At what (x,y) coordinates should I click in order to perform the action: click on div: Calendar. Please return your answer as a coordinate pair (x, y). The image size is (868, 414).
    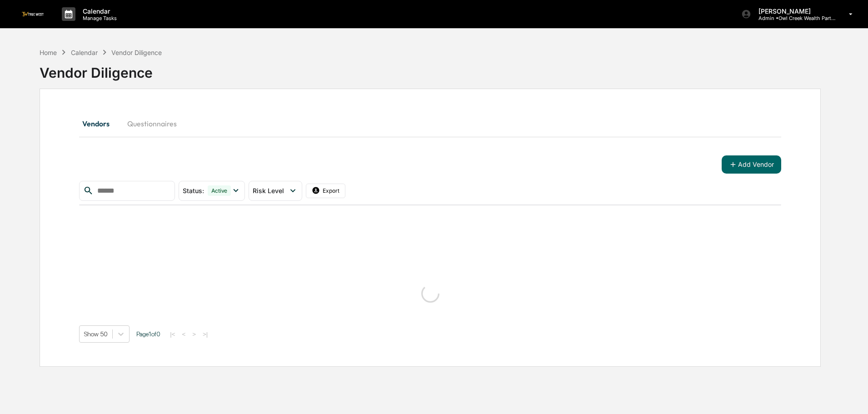
    Looking at the image, I should click on (84, 52).